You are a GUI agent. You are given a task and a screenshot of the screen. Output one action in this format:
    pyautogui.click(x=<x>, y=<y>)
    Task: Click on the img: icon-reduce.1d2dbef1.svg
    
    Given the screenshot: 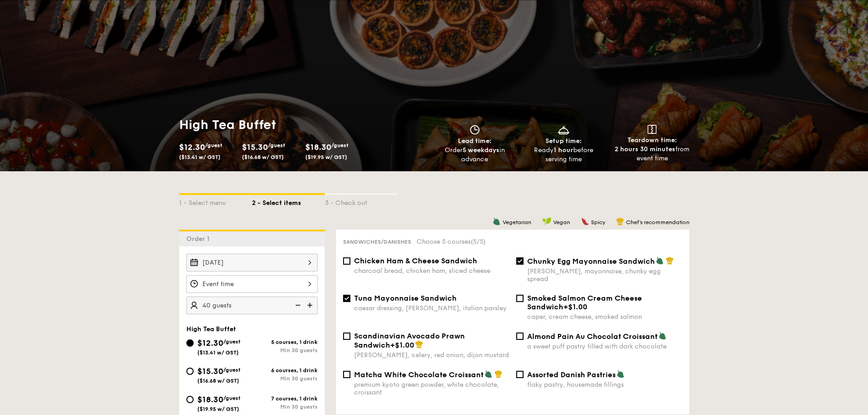 What is the action you would take?
    pyautogui.click(x=297, y=305)
    